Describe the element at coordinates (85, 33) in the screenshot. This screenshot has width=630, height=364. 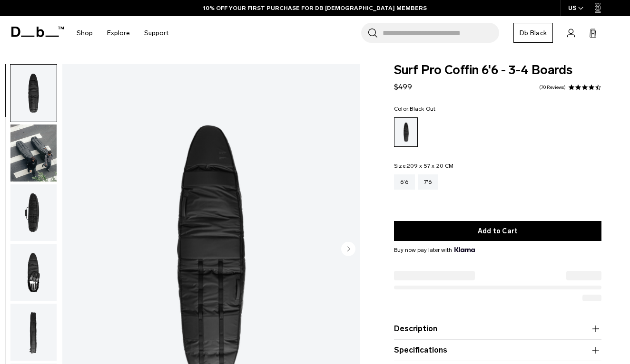
I see `a: Shop` at that location.